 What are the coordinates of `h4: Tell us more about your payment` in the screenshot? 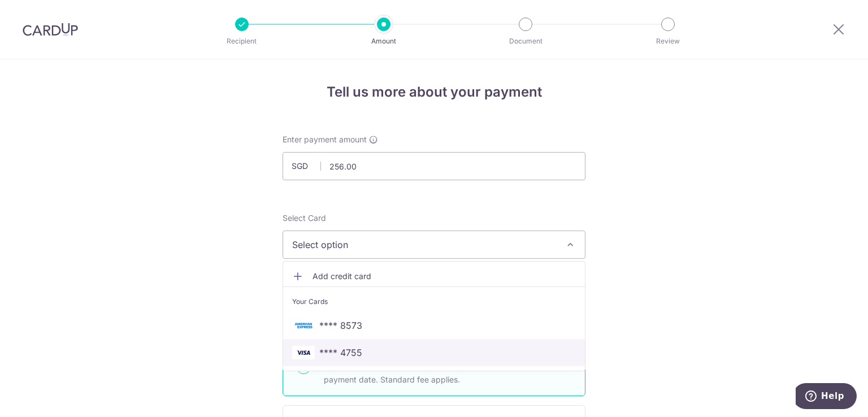 It's located at (434, 92).